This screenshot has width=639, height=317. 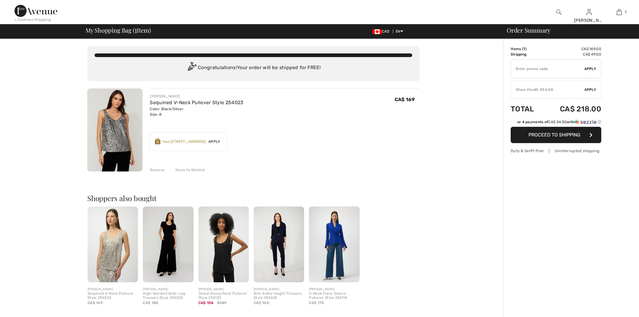 What do you see at coordinates (188, 170) in the screenshot?
I see `div: Move to Wishlist` at bounding box center [188, 170].